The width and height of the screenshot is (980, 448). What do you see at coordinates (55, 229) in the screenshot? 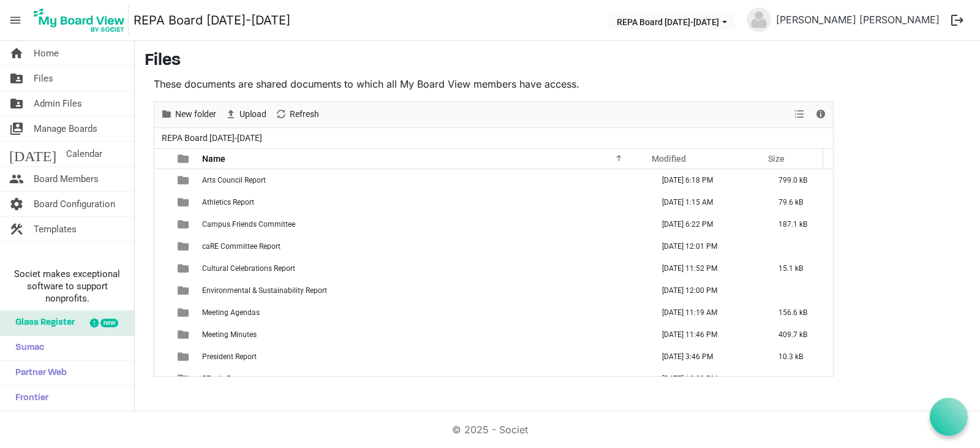
I see `span: Templates` at bounding box center [55, 229].